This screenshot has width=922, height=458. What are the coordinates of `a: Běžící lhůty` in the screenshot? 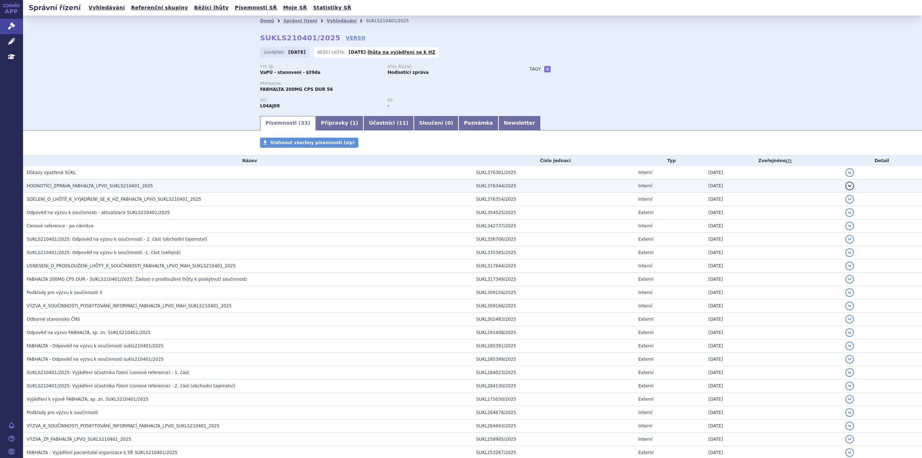 It's located at (212, 8).